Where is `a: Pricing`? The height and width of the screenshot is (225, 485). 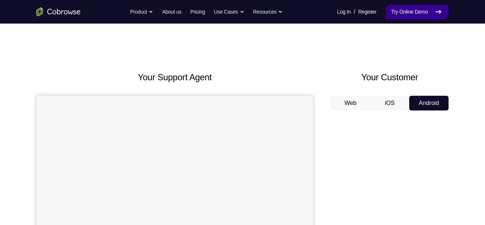
a: Pricing is located at coordinates (198, 12).